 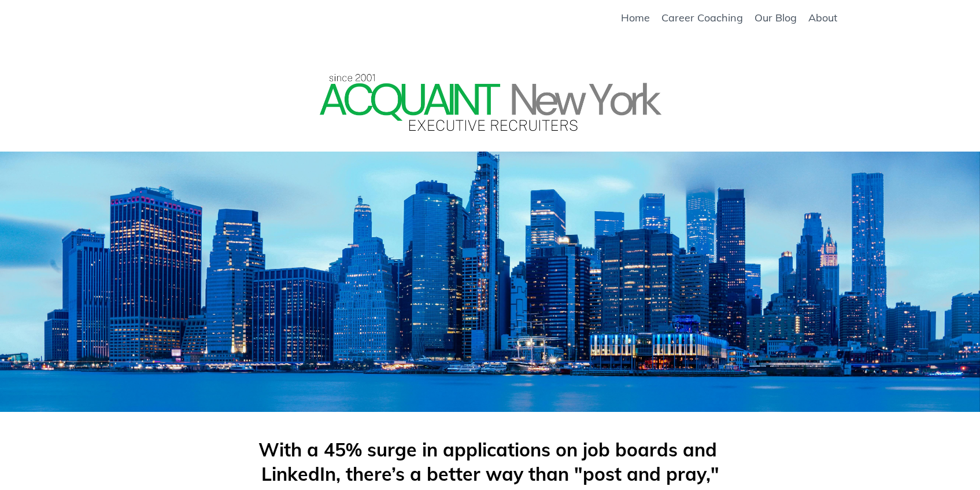 I want to click on img: Amy Cole Connect Recruiting, so click(x=490, y=102).